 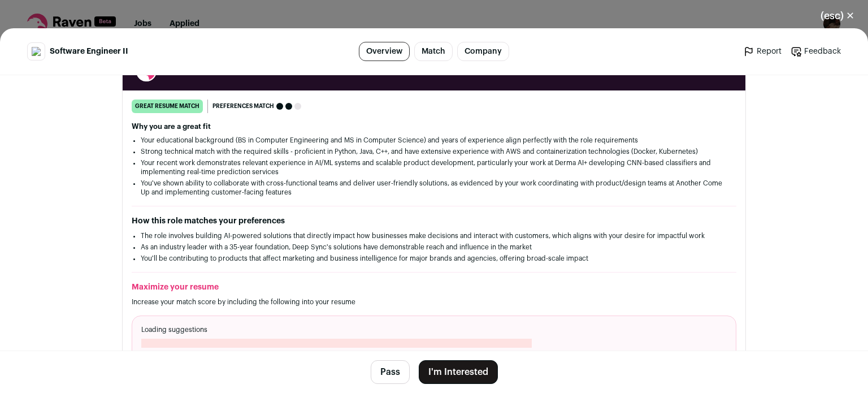 What do you see at coordinates (390, 372) in the screenshot?
I see `button: Pass` at bounding box center [390, 372].